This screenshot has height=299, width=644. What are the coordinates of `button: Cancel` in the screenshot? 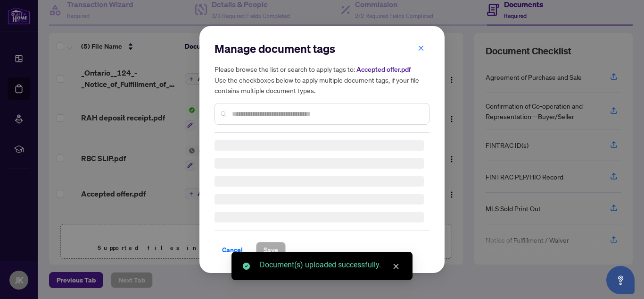 It's located at (232, 250).